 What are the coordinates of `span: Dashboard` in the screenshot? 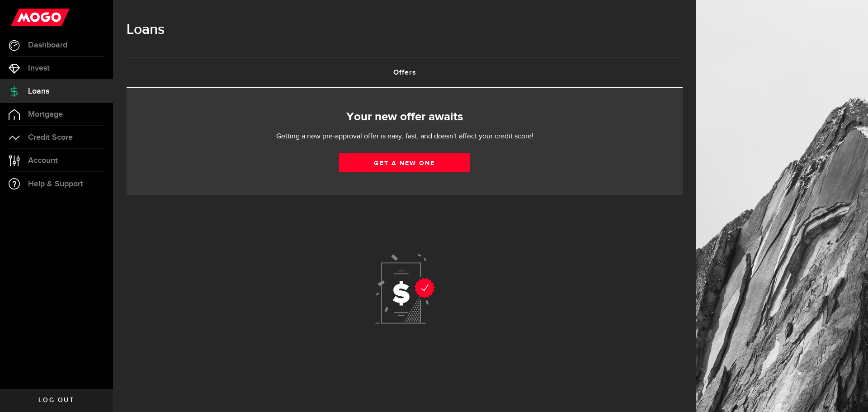 It's located at (47, 45).